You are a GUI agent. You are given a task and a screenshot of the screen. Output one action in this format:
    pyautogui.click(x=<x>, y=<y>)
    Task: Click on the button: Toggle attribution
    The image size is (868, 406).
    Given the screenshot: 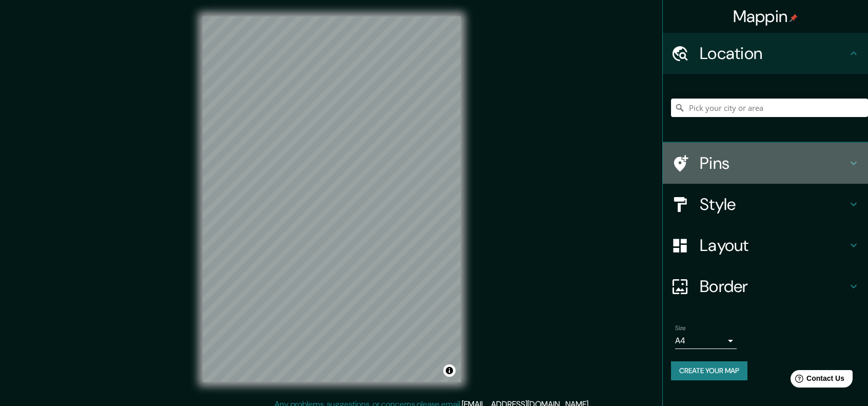 What is the action you would take?
    pyautogui.click(x=450, y=371)
    